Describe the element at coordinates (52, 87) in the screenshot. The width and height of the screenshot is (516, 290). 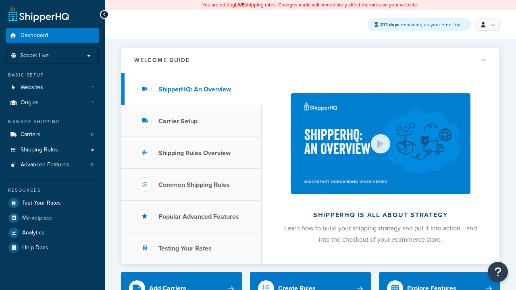
I see `li: Websites` at that location.